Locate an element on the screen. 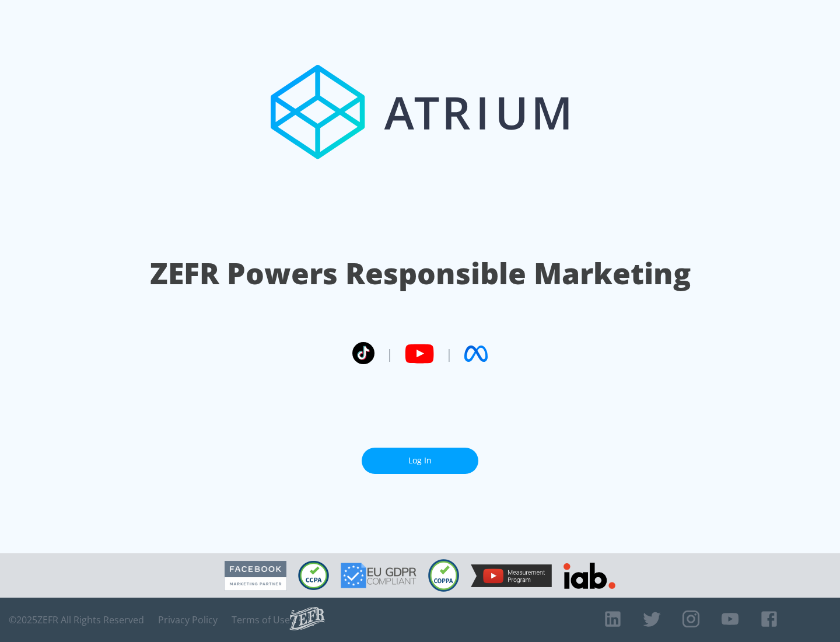  img: IAB is located at coordinates (590, 575).